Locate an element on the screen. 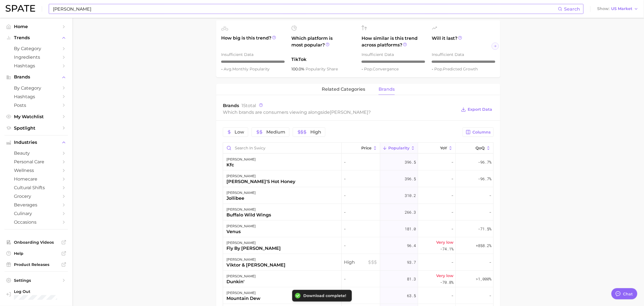 The height and width of the screenshot is (306, 644). span: beverages is located at coordinates (36, 205).